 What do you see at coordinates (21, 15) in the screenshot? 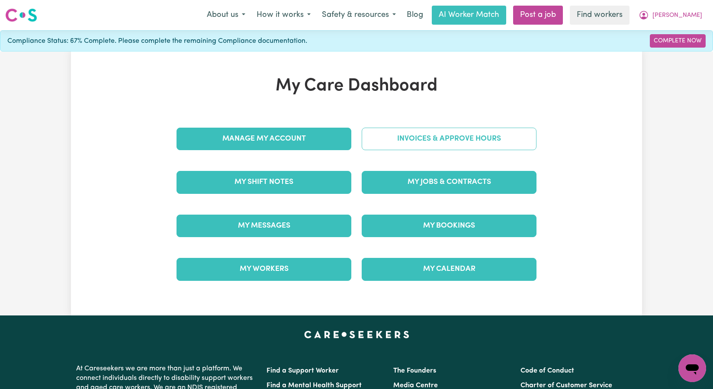
I see `img: Careseekers logo` at bounding box center [21, 15].